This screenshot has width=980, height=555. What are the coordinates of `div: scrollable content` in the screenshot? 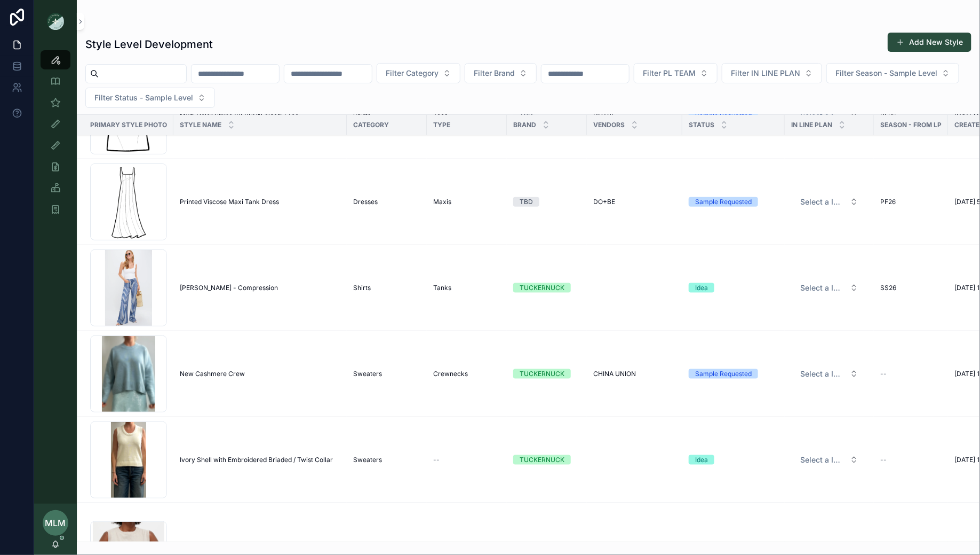 It's located at (56, 138).